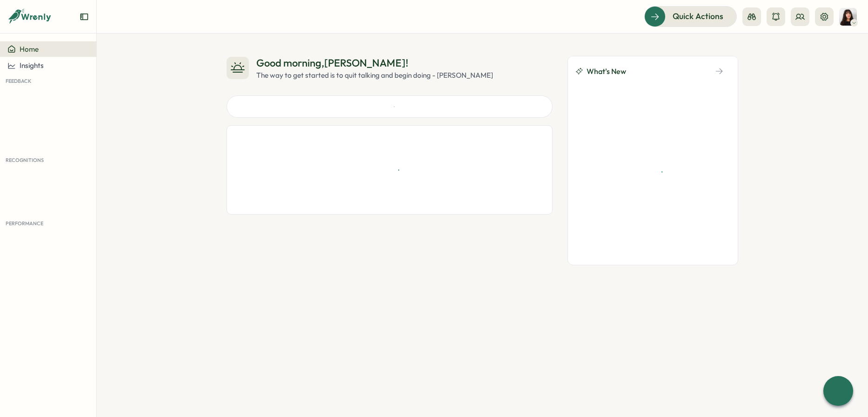  What do you see at coordinates (606, 72) in the screenshot?
I see `span: What's New` at bounding box center [606, 72].